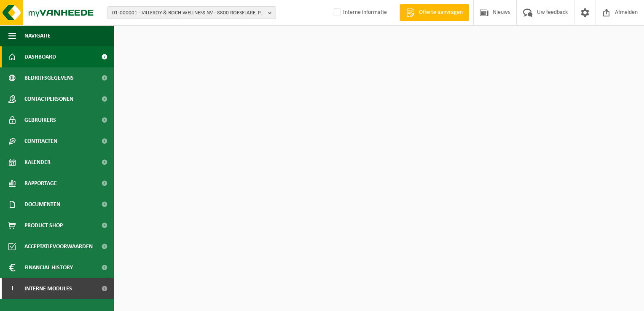 This screenshot has height=311, width=644. I want to click on span: Documenten, so click(42, 204).